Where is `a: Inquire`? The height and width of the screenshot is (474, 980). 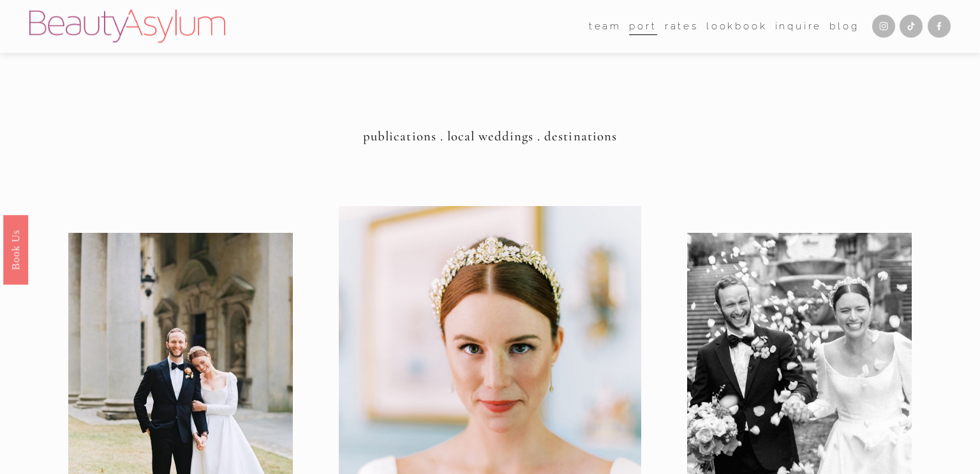
a: Inquire is located at coordinates (799, 26).